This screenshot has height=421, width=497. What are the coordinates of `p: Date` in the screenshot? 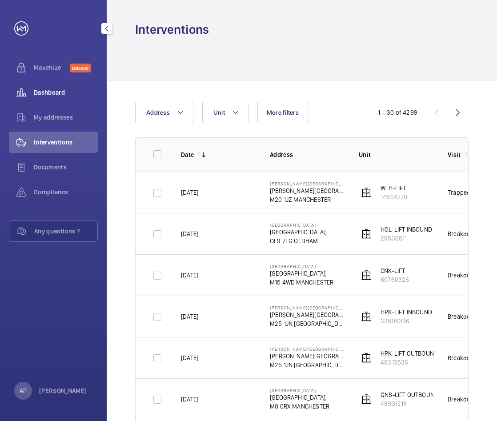 It's located at (187, 155).